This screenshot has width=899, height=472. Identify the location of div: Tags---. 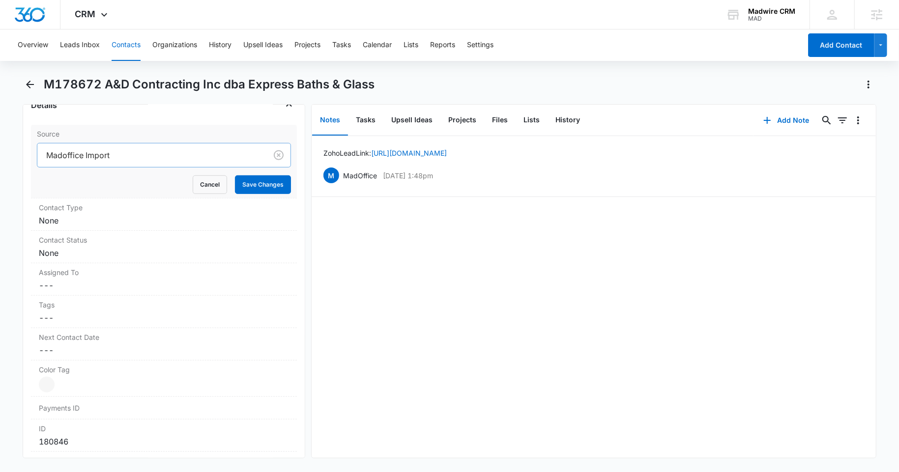
(164, 312).